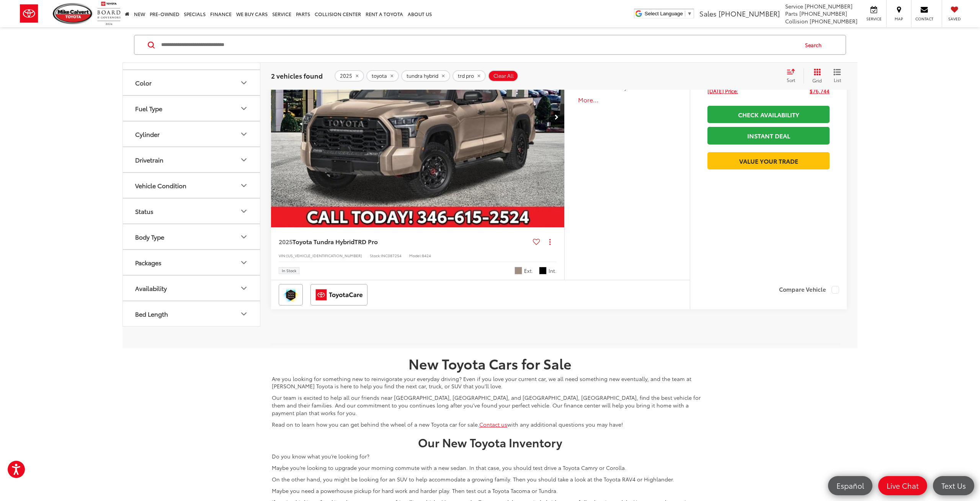  I want to click on button: More..., so click(627, 100).